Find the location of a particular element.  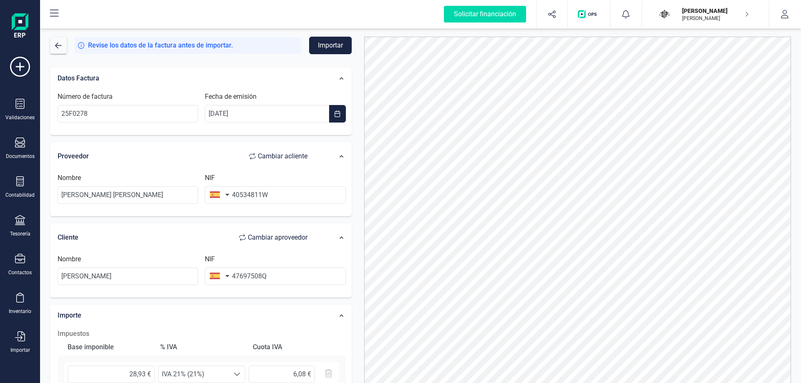

span: IVA 21% (21%) is located at coordinates (194, 375).